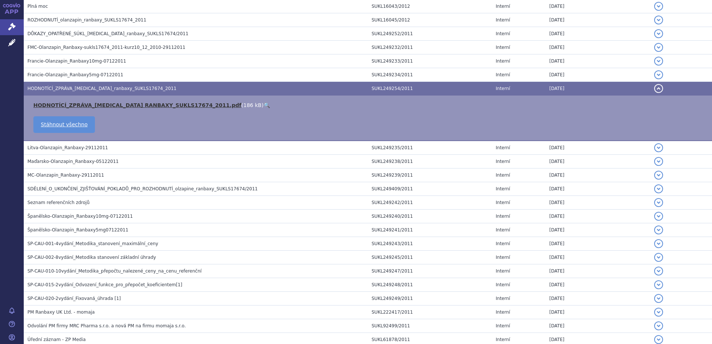  What do you see at coordinates (67, 148) in the screenshot?
I see `span: Litva-Olanzapin_Ranbaxy-29112011` at bounding box center [67, 148].